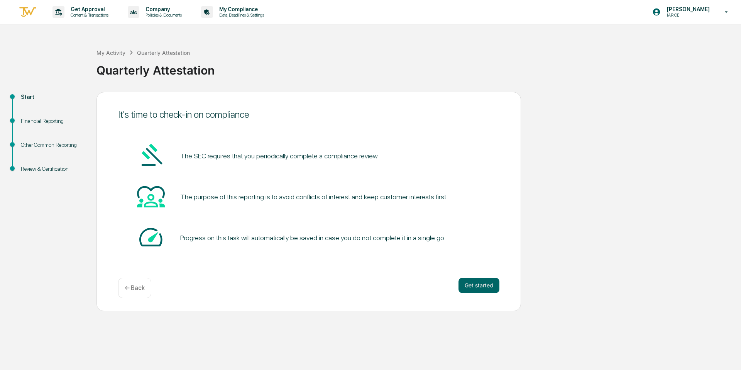 Image resolution: width=741 pixels, height=370 pixels. Describe the element at coordinates (151, 196) in the screenshot. I see `img: Heart` at that location.